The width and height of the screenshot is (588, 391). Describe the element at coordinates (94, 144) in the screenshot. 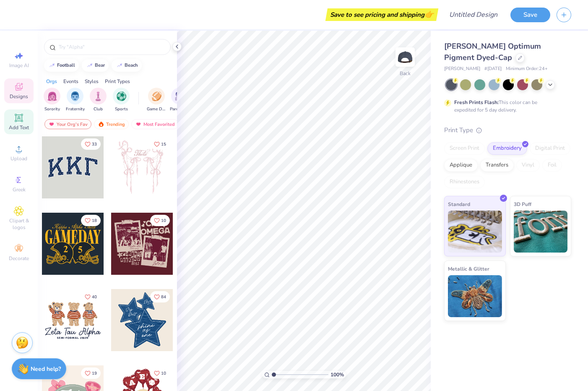

I see `span: 33` at that location.